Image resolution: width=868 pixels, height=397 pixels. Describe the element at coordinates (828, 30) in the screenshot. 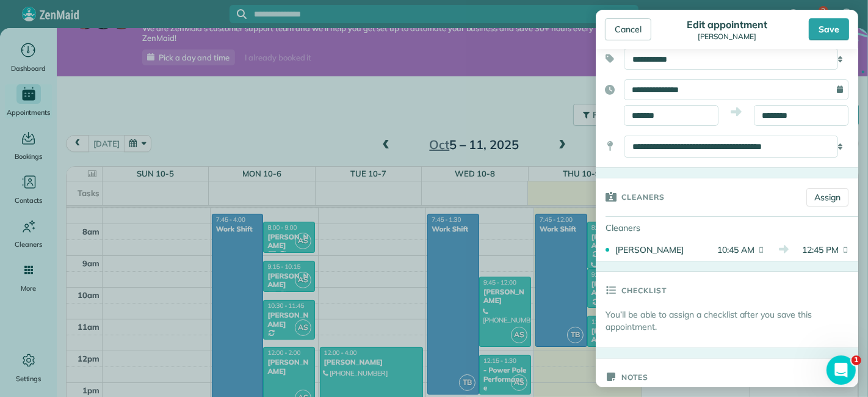

I see `div: Save` at that location.